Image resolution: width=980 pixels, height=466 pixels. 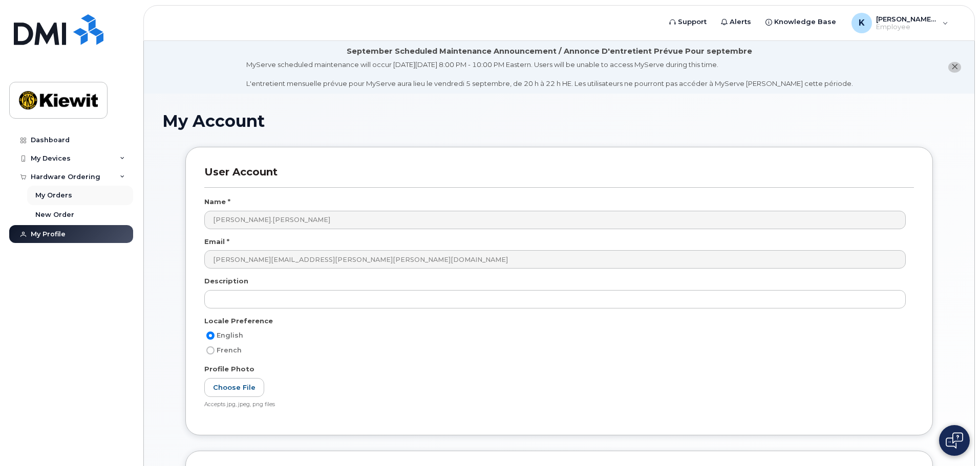 I want to click on div: September Scheduled Maintenance Announcement / Annonce D'entretient Prévue Pour septembre, so click(x=549, y=51).